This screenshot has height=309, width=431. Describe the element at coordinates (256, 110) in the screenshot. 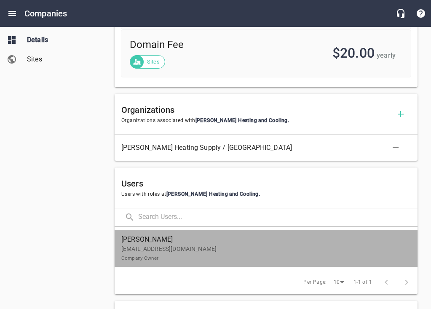

I see `h6: Organizations` at that location.